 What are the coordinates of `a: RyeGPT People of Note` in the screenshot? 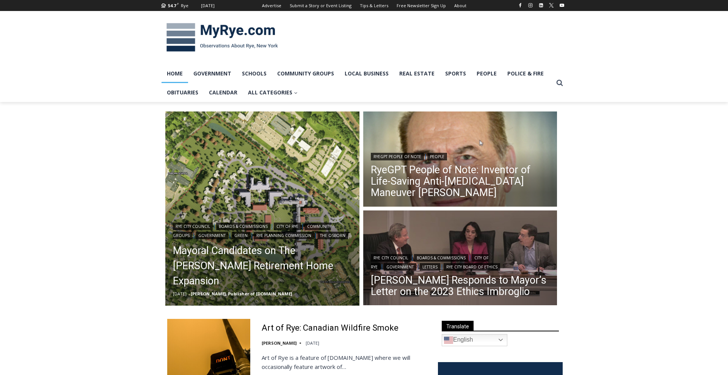 It's located at (397, 156).